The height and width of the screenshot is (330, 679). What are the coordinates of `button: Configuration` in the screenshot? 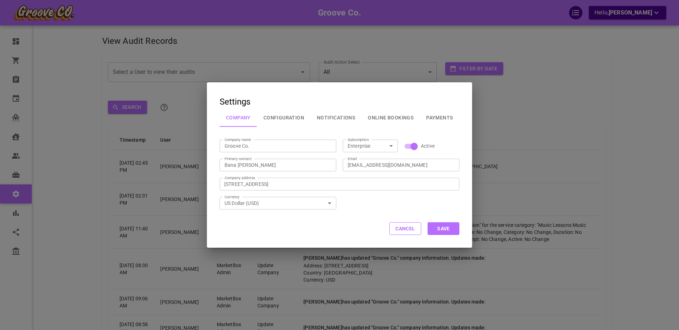 It's located at (284, 118).